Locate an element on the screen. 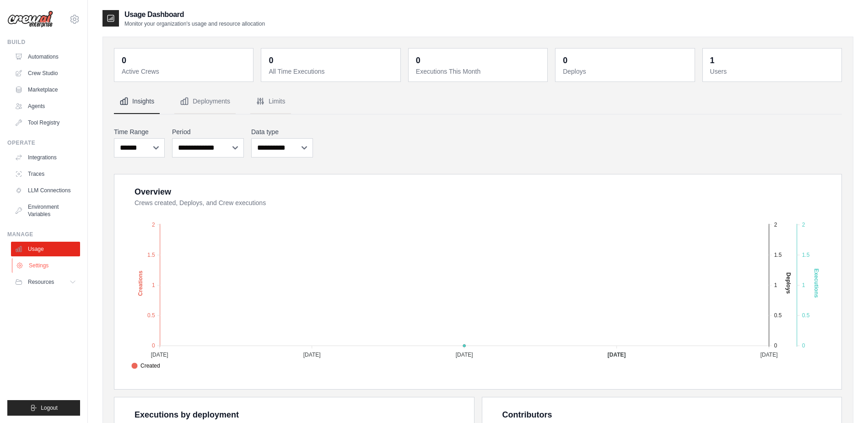 This screenshot has height=423, width=868. span: Logout is located at coordinates (49, 408).